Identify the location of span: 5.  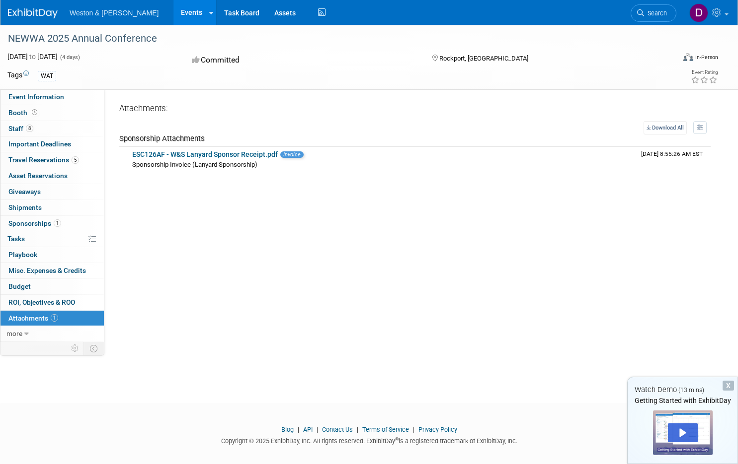
(75, 160).